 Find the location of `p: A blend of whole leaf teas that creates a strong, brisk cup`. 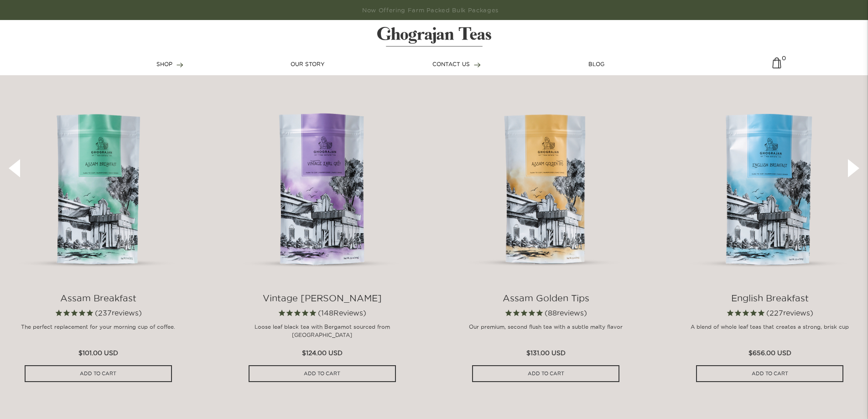

p: A blend of whole leaf teas that creates a strong, brisk cup is located at coordinates (769, 332).